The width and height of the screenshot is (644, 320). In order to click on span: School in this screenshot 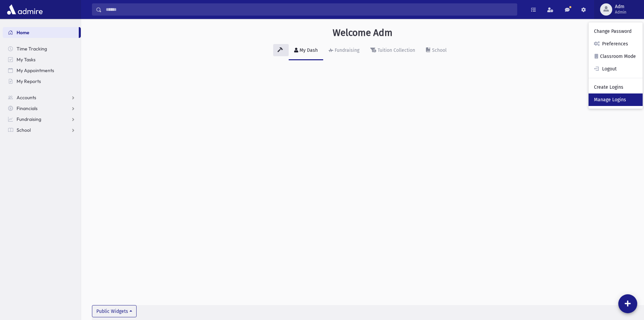, I will do `click(23, 130)`.